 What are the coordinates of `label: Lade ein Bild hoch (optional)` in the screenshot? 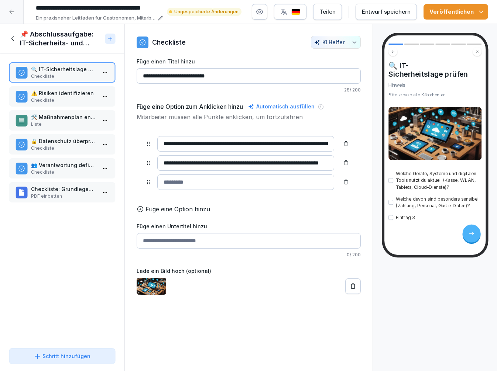 It's located at (248, 271).